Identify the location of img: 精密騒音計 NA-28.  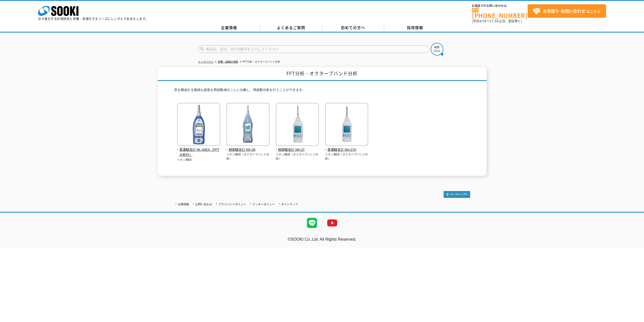
(248, 125).